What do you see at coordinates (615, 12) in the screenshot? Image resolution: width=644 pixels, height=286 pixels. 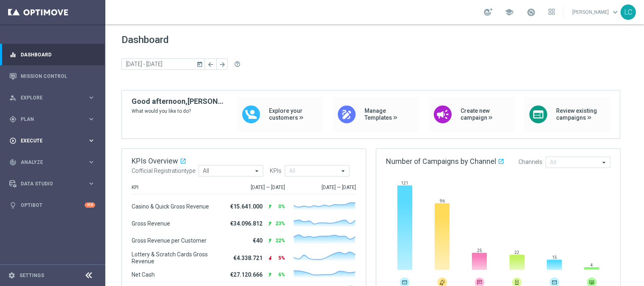 I see `span: keyboard_arrow_down` at bounding box center [615, 12].